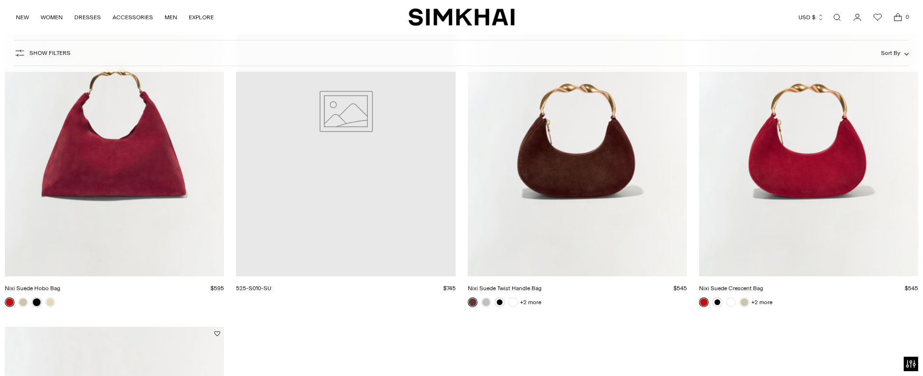 Image resolution: width=923 pixels, height=376 pixels. What do you see at coordinates (898, 17) in the screenshot?
I see `a: Open cart modal` at bounding box center [898, 17].